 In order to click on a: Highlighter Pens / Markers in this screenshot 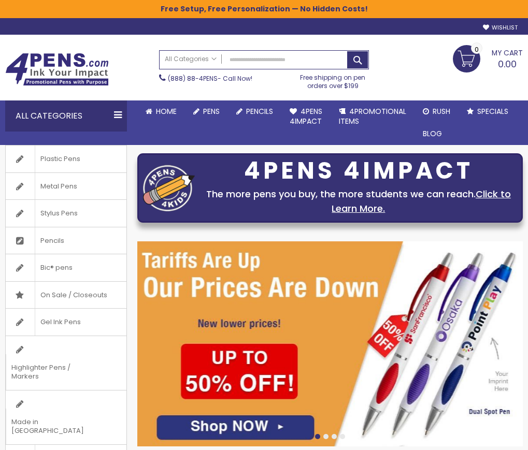, I will do `click(66, 363)`.